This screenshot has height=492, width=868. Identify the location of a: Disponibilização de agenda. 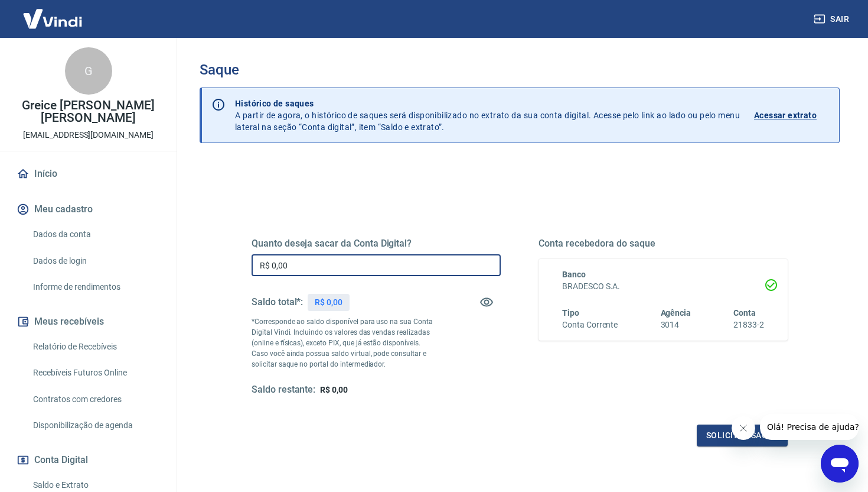
(95, 425).